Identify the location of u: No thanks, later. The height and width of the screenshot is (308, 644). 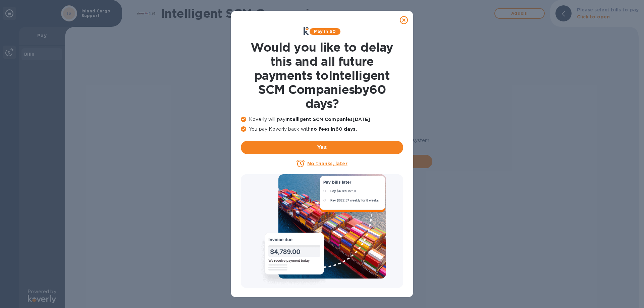
(327, 164).